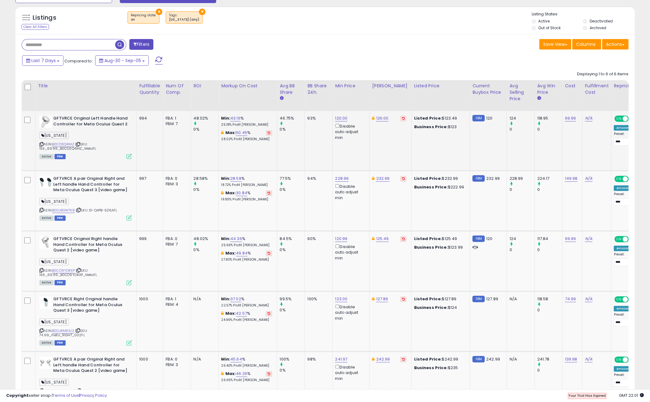 This screenshot has height=402, width=650. I want to click on div: Avg Win Price, so click(548, 89).